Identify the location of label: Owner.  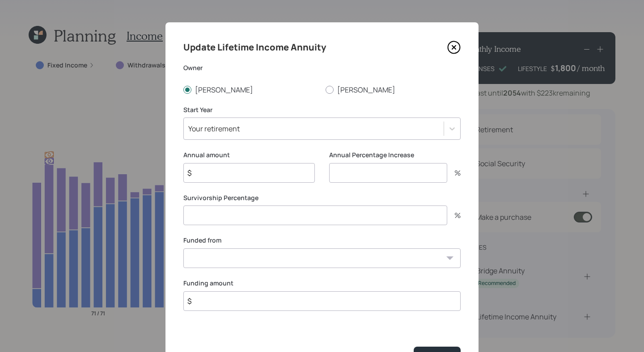
(322, 68).